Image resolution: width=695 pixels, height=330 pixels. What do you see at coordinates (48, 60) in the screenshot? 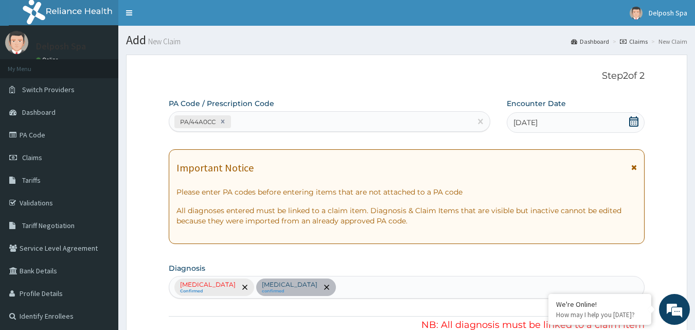
I see `a: Online` at bounding box center [48, 60].